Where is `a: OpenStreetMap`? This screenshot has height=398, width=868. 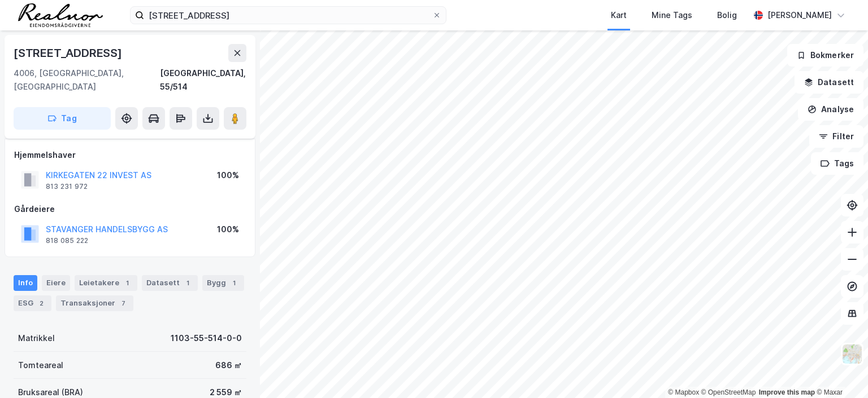 a: OpenStreetMap is located at coordinates (728, 392).